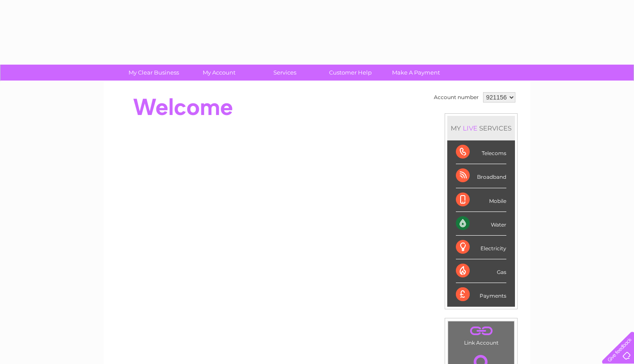 Image resolution: width=634 pixels, height=364 pixels. Describe the element at coordinates (481, 334) in the screenshot. I see `td: Link Account` at that location.